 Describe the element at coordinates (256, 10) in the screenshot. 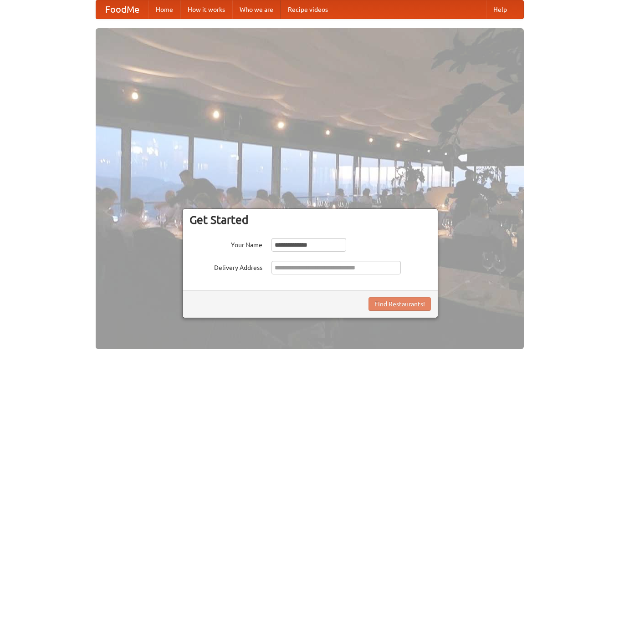

I see `a: Who we are` at that location.